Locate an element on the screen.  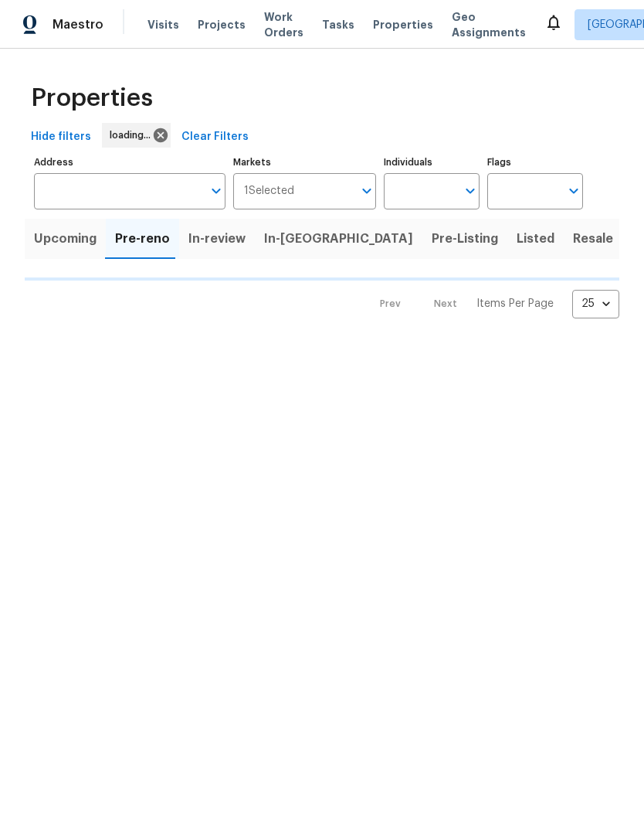
span: Clear Filters is located at coordinates (214, 137).